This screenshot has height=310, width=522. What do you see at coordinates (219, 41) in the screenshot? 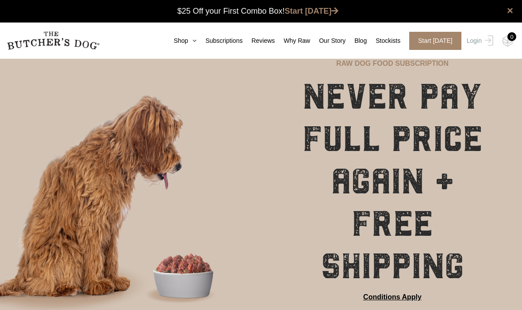
I see `a: Subscriptions` at bounding box center [219, 41].